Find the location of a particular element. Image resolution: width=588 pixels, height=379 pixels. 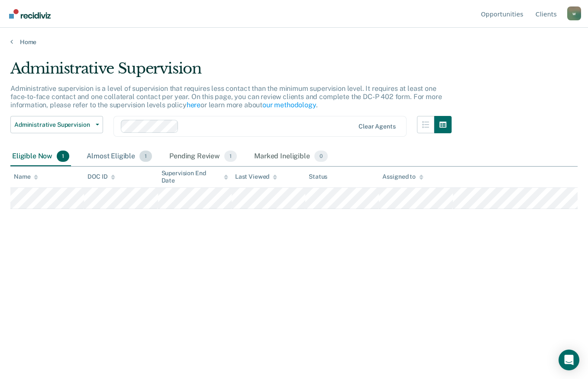

span: 0 is located at coordinates (321, 156).